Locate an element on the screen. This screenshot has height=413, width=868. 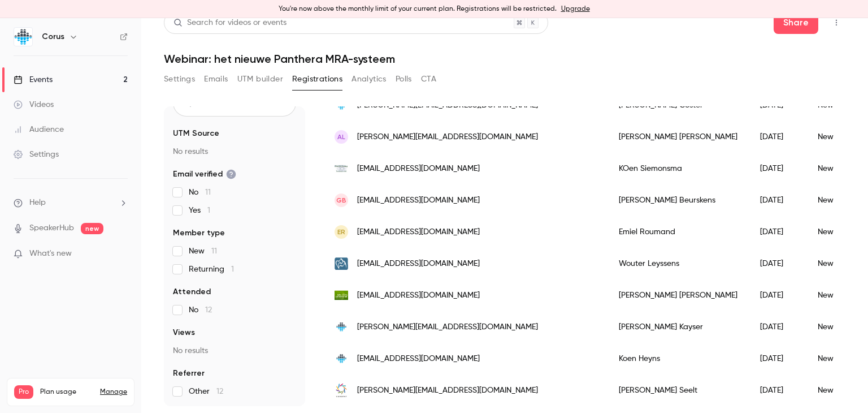
li: help-dropdown-opener is located at coordinates (71, 203).